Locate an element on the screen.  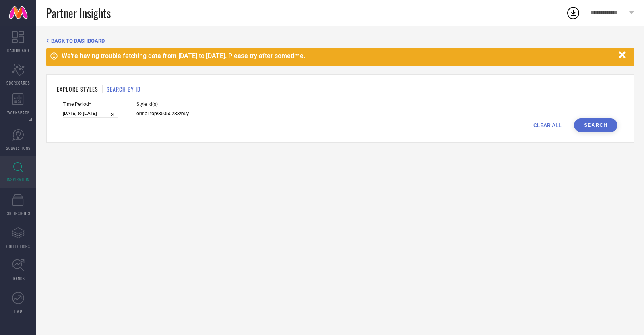
span: CLEAR ALL is located at coordinates (548, 125).